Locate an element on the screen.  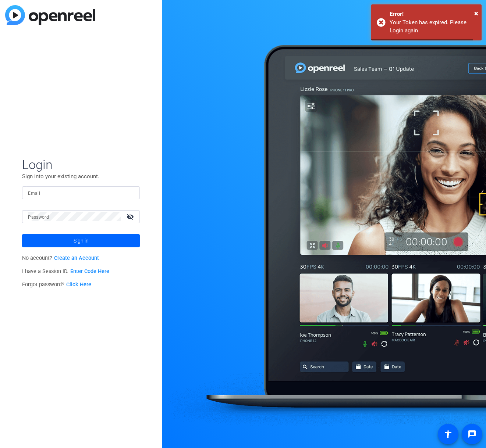
mat-label: Email is located at coordinates (34, 193).